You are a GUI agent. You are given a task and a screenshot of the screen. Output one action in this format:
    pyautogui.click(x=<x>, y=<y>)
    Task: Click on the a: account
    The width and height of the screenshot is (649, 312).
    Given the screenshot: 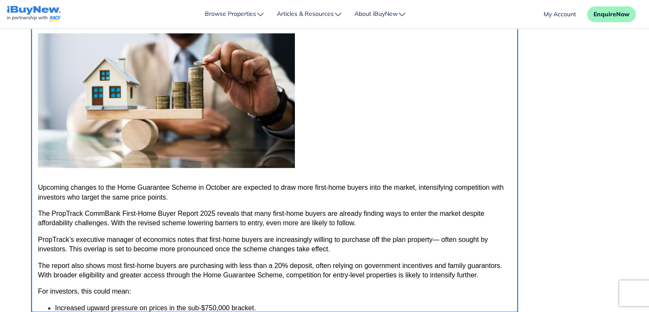 What is the action you would take?
    pyautogui.click(x=560, y=14)
    